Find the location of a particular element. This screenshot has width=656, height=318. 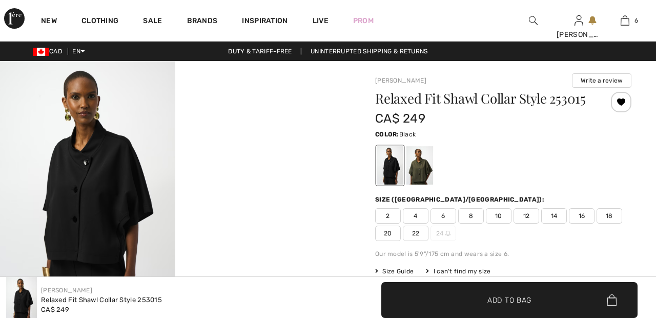

span: 16 is located at coordinates (581, 216).